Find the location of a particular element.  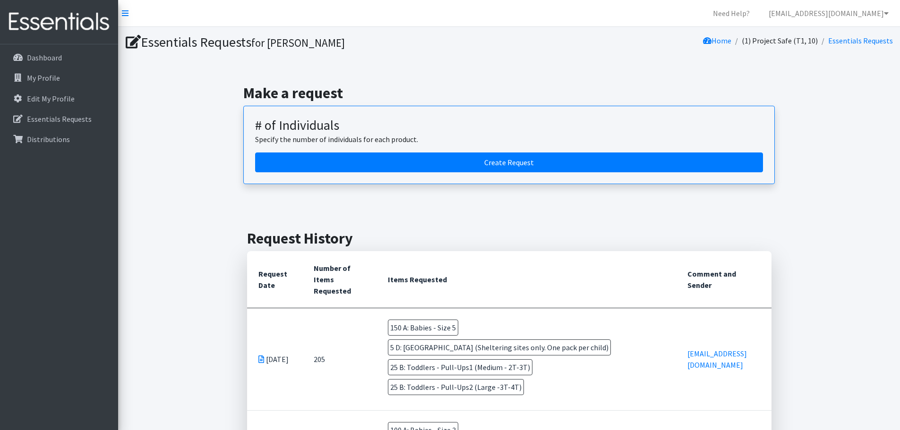

td: 205 is located at coordinates (339, 359).